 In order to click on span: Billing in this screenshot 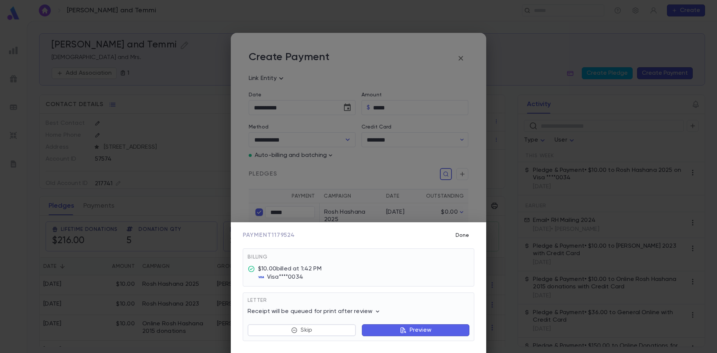, I will do `click(258, 257)`.